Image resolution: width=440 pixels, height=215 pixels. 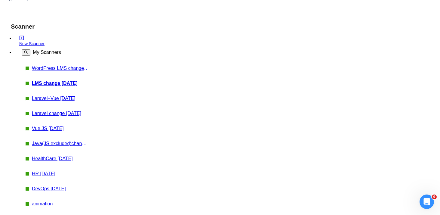 What do you see at coordinates (51, 41) in the screenshot?
I see `li: New Scanner` at bounding box center [51, 41].